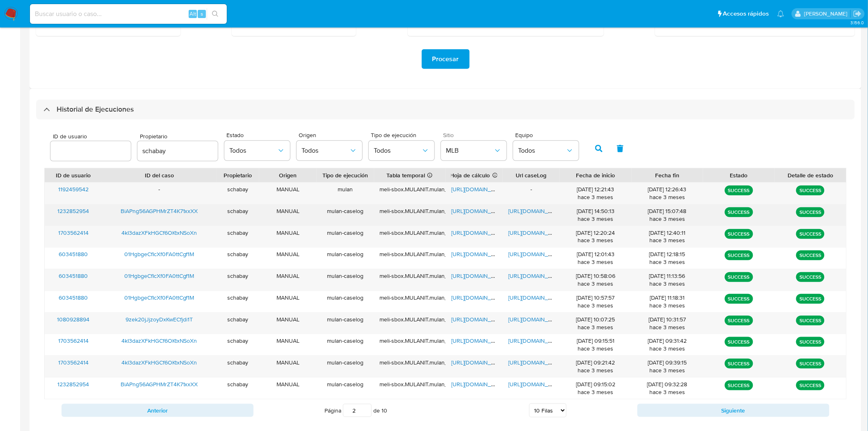  I want to click on span: Accesos rápidos, so click(747, 13).